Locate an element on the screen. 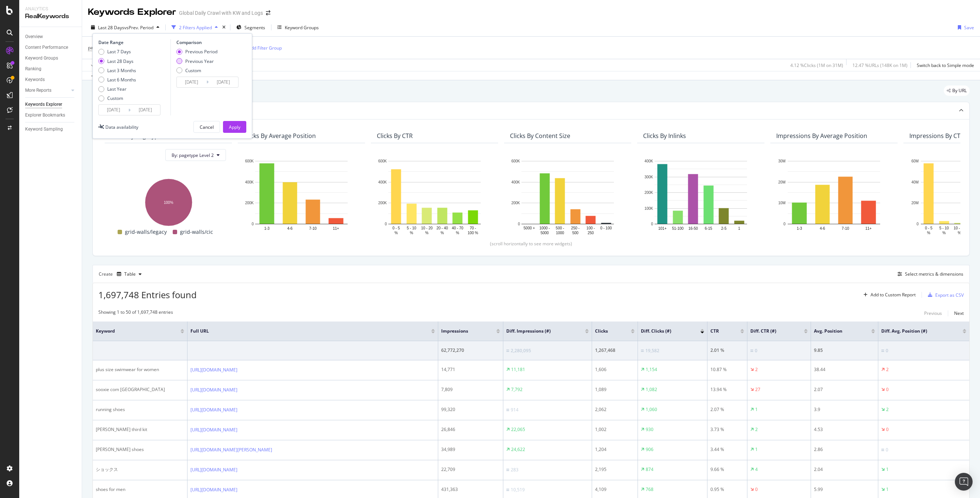  text: 250 is located at coordinates (590, 233).